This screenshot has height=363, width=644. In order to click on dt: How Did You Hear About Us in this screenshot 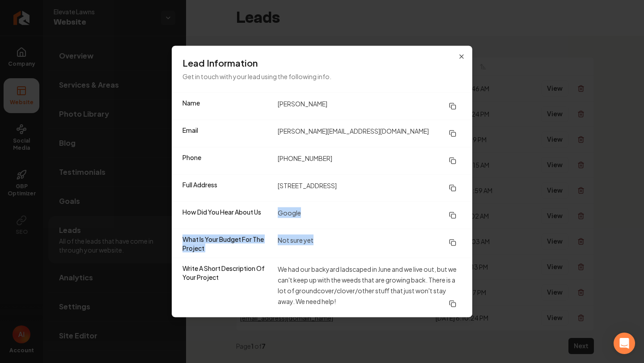, I will do `click(226, 215)`.